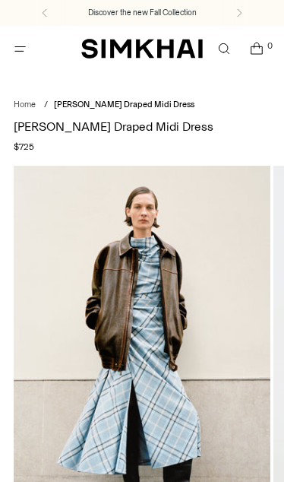 Image resolution: width=284 pixels, height=482 pixels. What do you see at coordinates (24, 104) in the screenshot?
I see `a: Home` at bounding box center [24, 104].